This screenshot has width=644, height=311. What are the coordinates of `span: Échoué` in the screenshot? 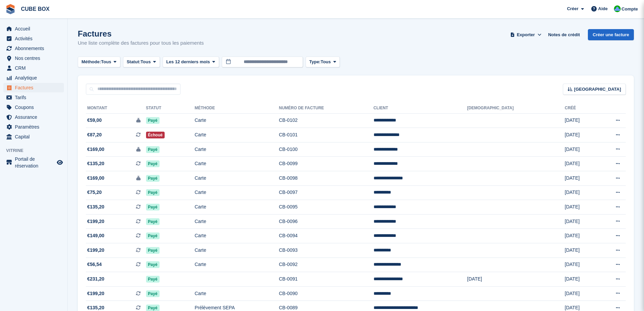 It's located at (155, 135).